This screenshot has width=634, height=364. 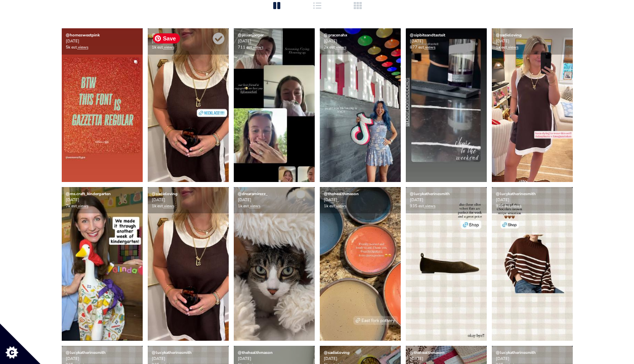 What do you see at coordinates (88, 194) in the screenshot?
I see `a: @ms.craft_kindergarten` at bounding box center [88, 194].